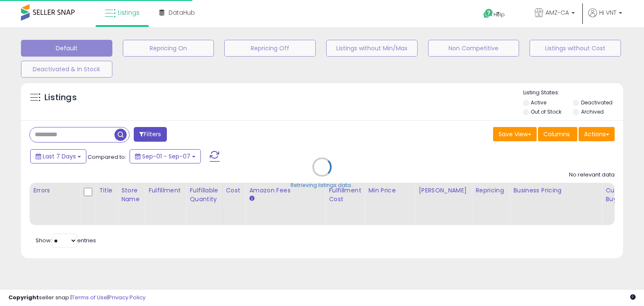  I want to click on span: DataHub, so click(181, 13).